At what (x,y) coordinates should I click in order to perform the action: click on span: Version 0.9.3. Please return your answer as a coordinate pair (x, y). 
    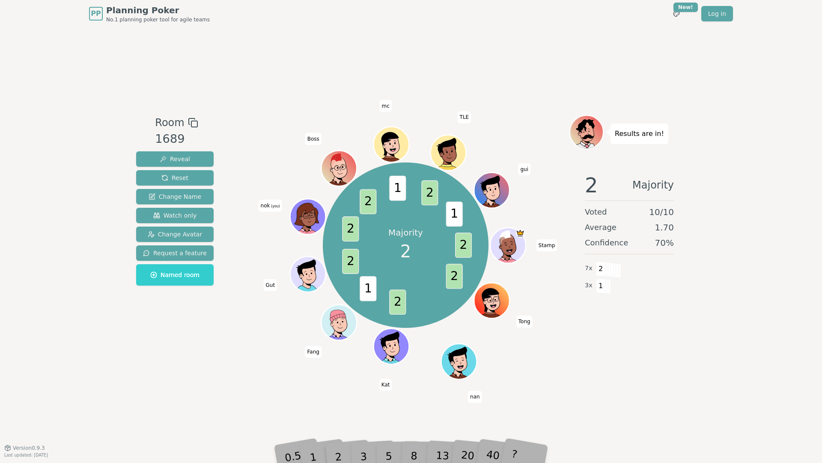
    Looking at the image, I should click on (29, 448).